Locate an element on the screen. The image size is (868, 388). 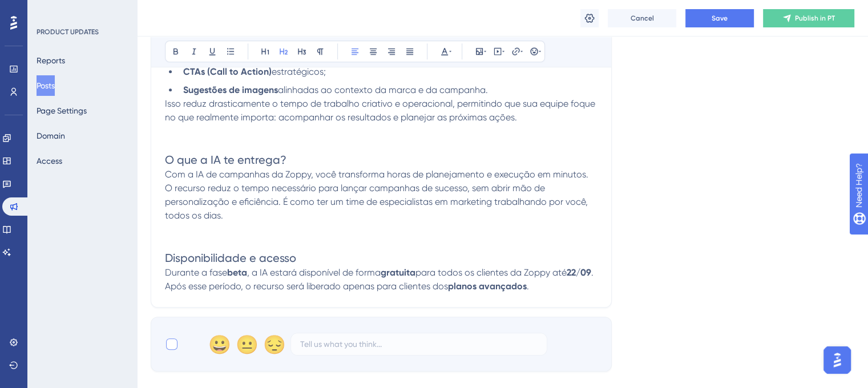
strong: 22/09 is located at coordinates (579, 272).